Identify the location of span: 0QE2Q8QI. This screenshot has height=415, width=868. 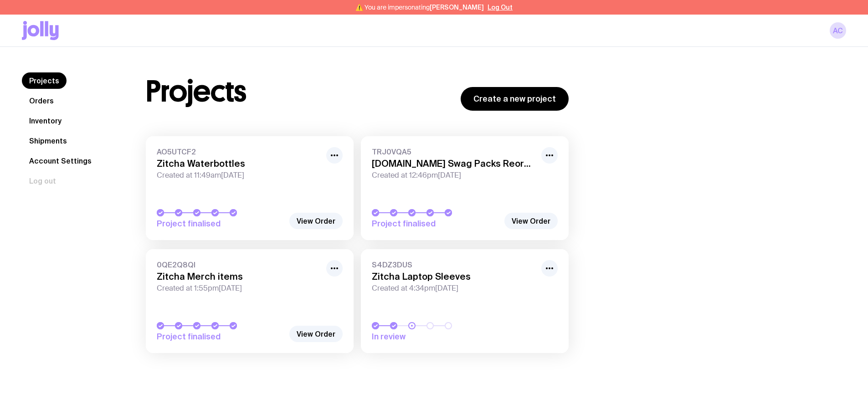
(239, 264).